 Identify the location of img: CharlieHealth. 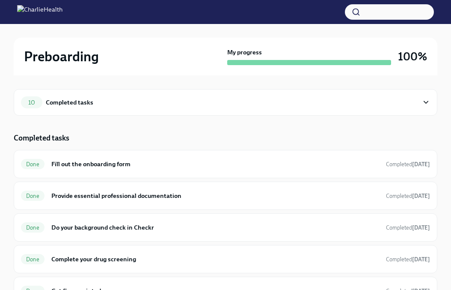
(40, 12).